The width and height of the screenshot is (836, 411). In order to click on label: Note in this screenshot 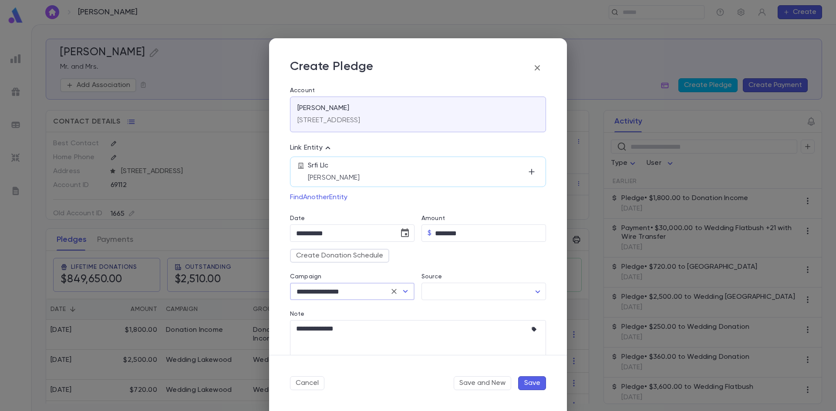, I will do `click(297, 314)`.